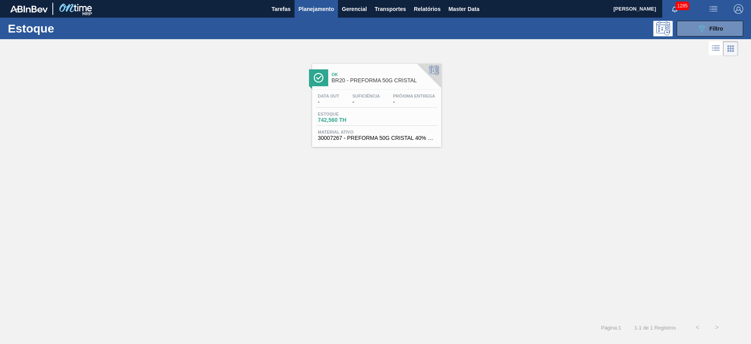  Describe the element at coordinates (655, 327) in the screenshot. I see `span: 1 - 1 de 1 Registros` at that location.